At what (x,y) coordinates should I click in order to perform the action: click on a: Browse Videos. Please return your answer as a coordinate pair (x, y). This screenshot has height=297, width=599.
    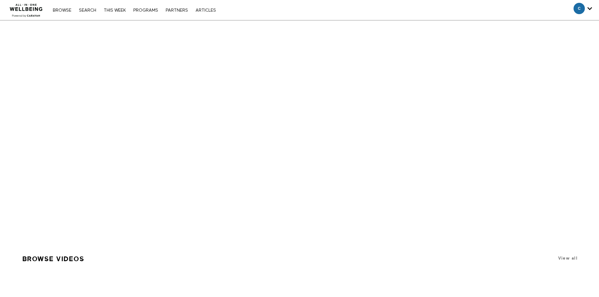
    Looking at the image, I should click on (53, 259).